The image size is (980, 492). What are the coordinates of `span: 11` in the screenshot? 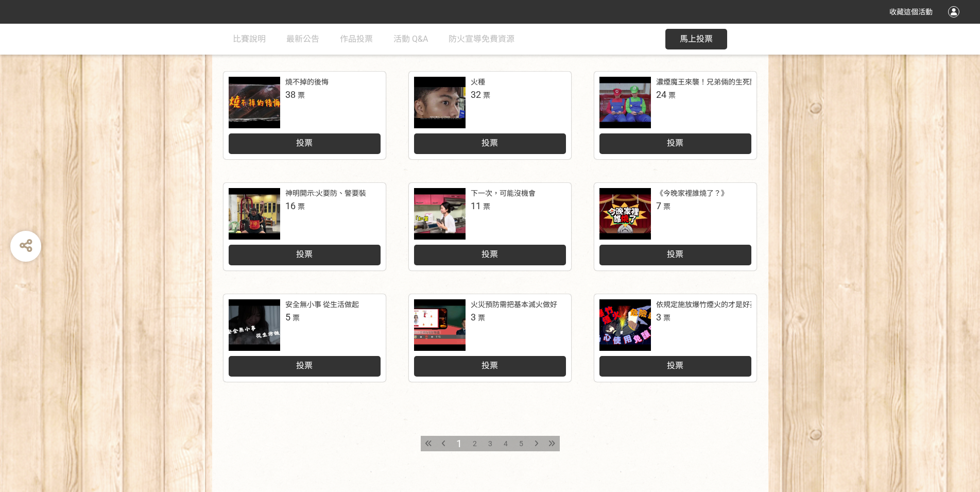 It's located at (476, 206).